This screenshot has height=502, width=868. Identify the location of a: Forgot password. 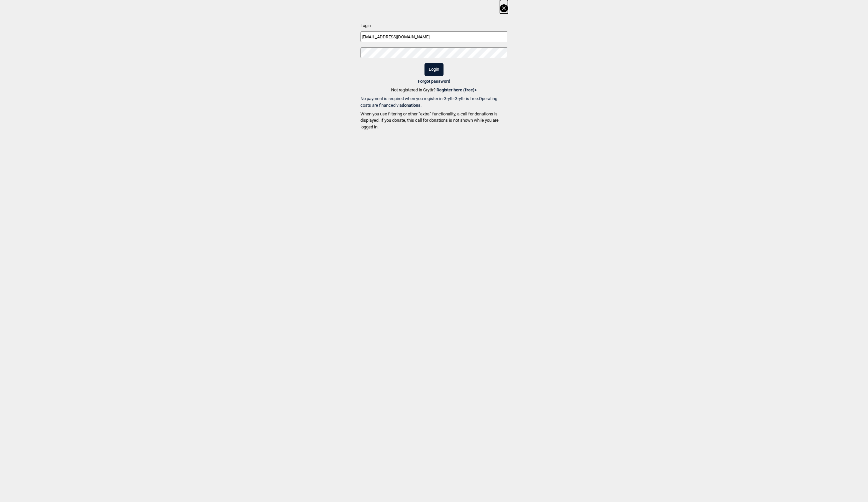
(434, 81).